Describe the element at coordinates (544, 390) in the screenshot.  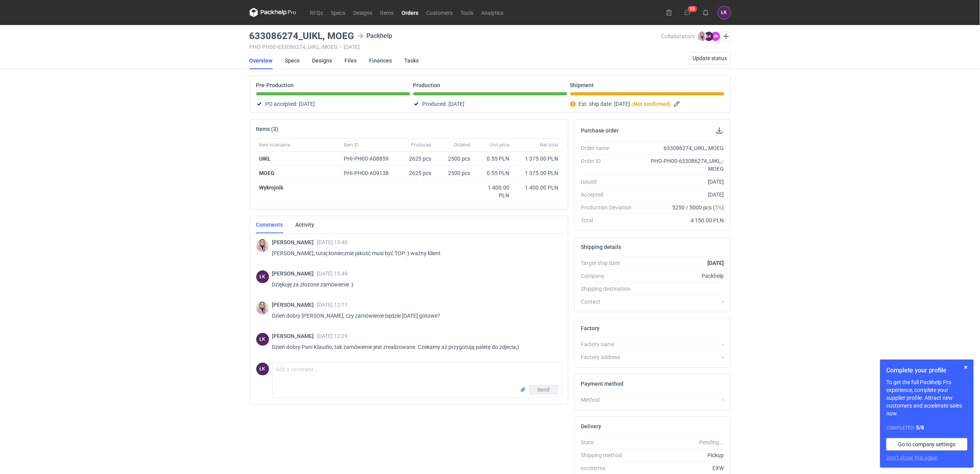
I see `span: Send` at that location.